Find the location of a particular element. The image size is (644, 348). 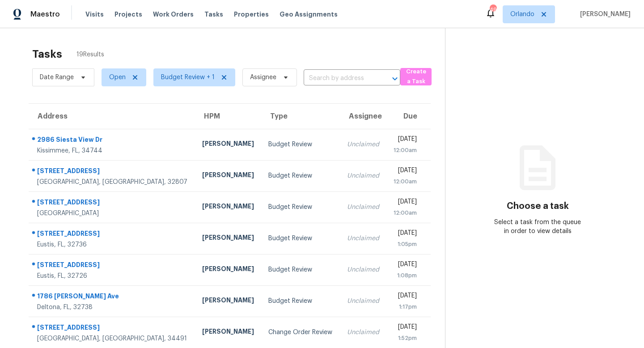

div: Eustis, FL, 32736 is located at coordinates (112, 245).